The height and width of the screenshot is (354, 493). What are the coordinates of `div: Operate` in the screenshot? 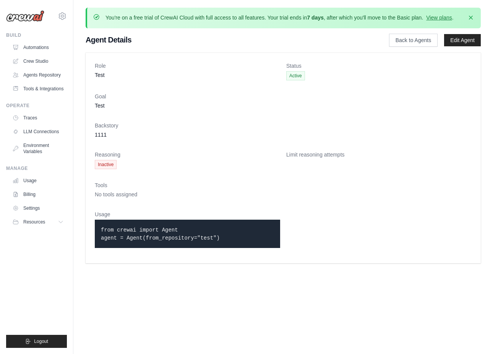 It's located at (36, 105).